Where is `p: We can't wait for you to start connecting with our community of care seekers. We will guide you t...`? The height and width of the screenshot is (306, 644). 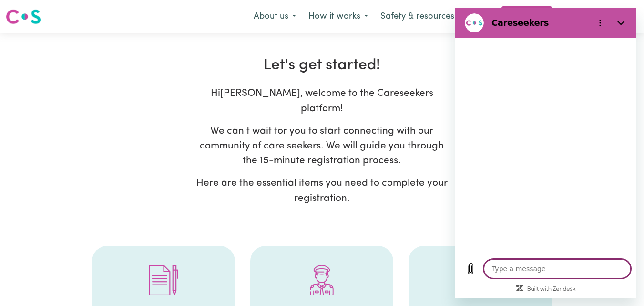 p: We can't wait for you to start connecting with our community of care seekers. We will guide you t... is located at coordinates (322, 146).